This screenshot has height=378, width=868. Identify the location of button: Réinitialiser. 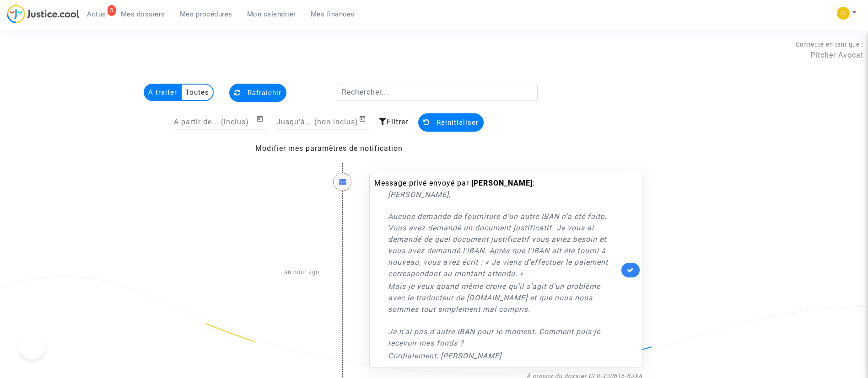
(450, 122).